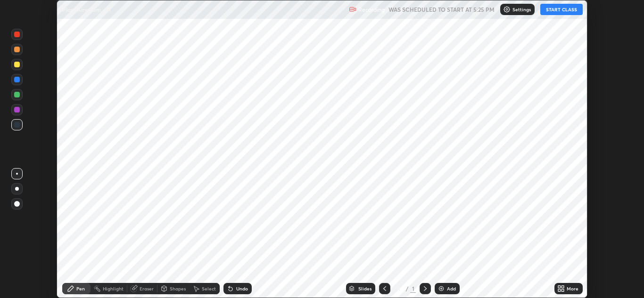 The image size is (644, 298). What do you see at coordinates (242, 289) in the screenshot?
I see `div: Undo` at bounding box center [242, 289].